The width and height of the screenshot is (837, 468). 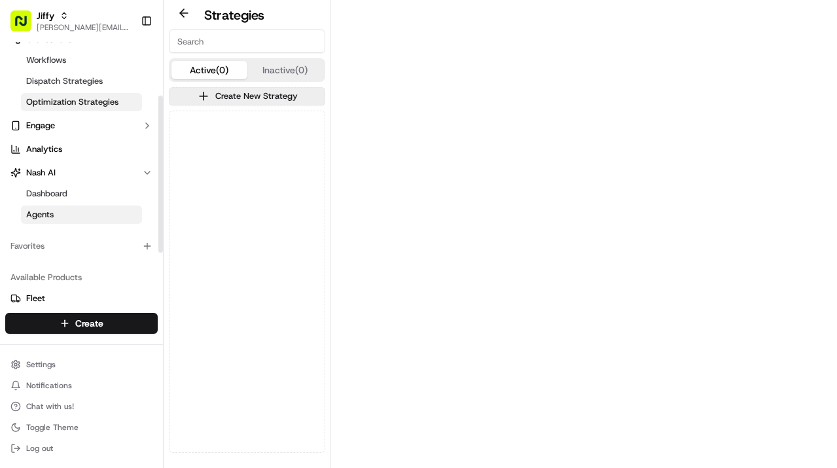 I want to click on div: We're available if you need us!, so click(x=105, y=143).